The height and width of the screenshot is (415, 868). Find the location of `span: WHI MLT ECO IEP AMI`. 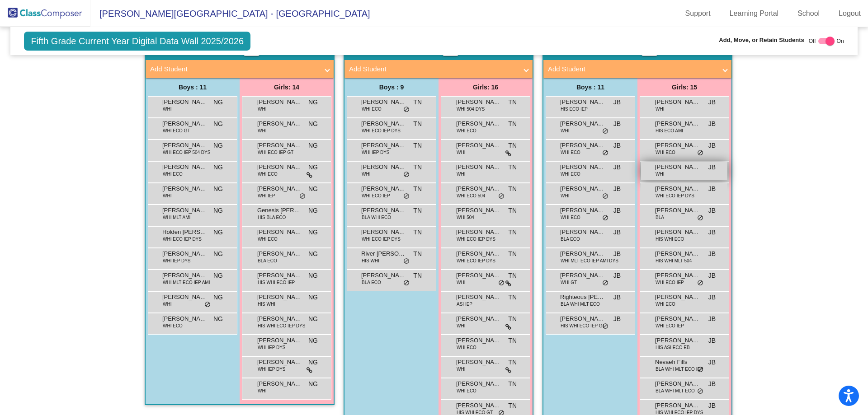

span: WHI MLT ECO IEP AMI is located at coordinates (186, 282).